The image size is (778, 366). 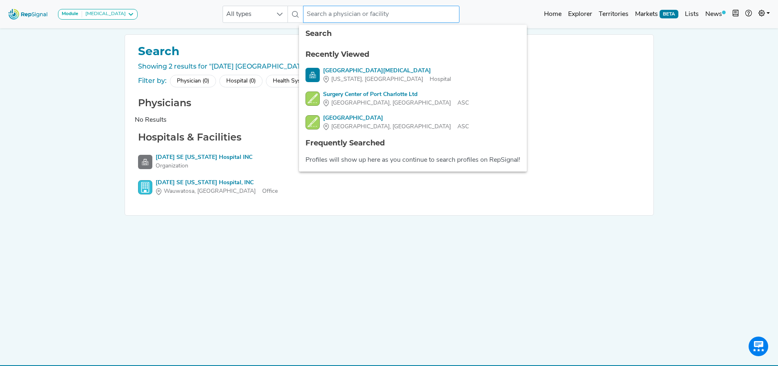 What do you see at coordinates (381, 14) in the screenshot?
I see `input: Search a physician or facility` at bounding box center [381, 14].